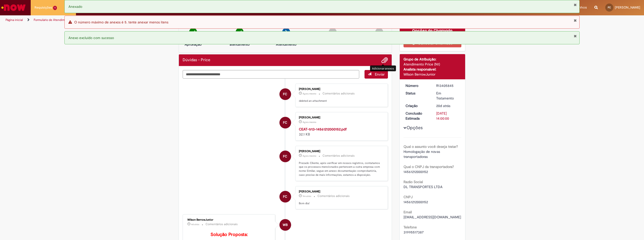  What do you see at coordinates (410, 227) in the screenshot?
I see `b: Telefone` at bounding box center [410, 227].